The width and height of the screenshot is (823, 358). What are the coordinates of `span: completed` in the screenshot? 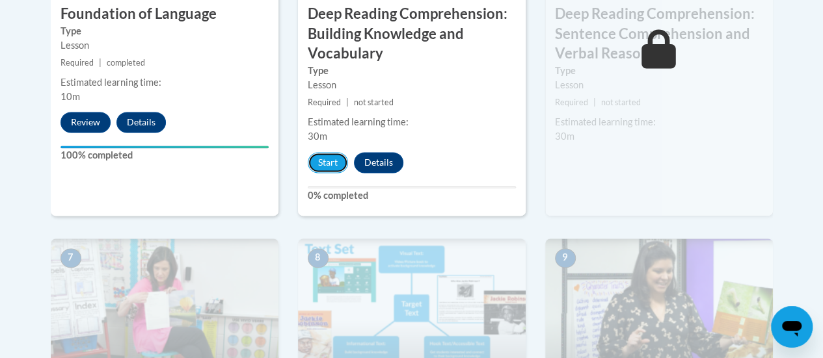 It's located at (125, 62).